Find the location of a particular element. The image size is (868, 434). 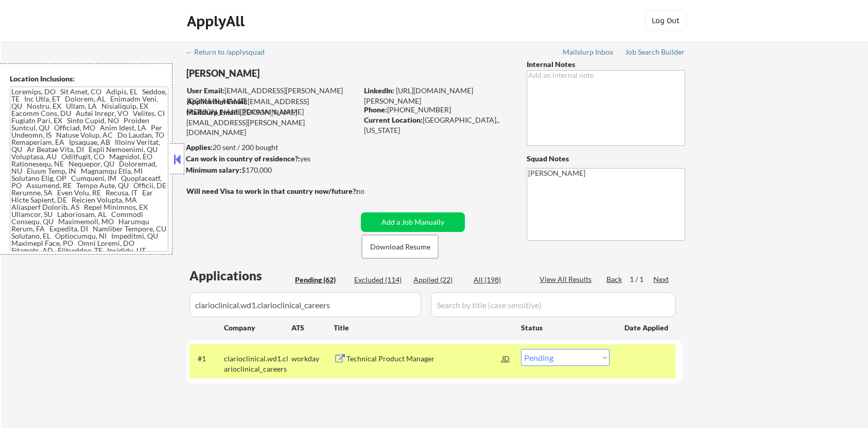

div: Next is located at coordinates (662, 280).